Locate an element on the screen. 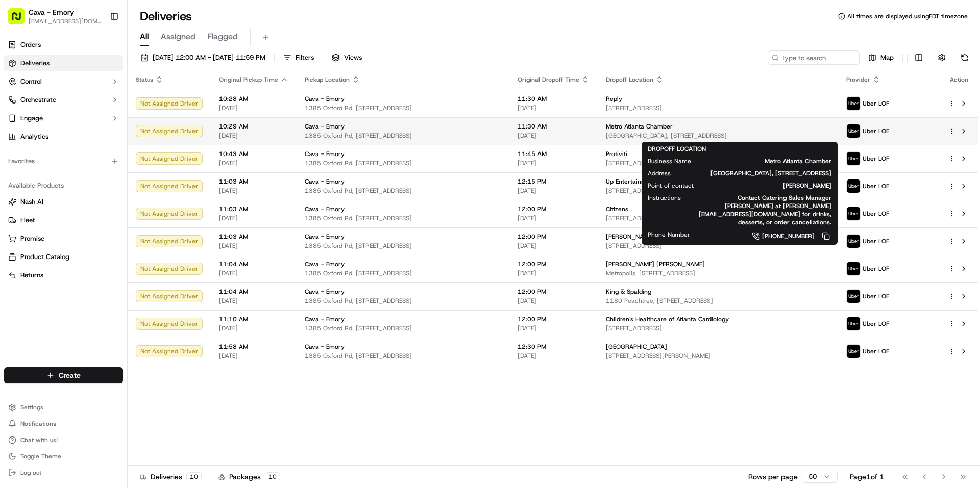 The height and width of the screenshot is (488, 980). span: 10:29 AM is located at coordinates (254, 127).